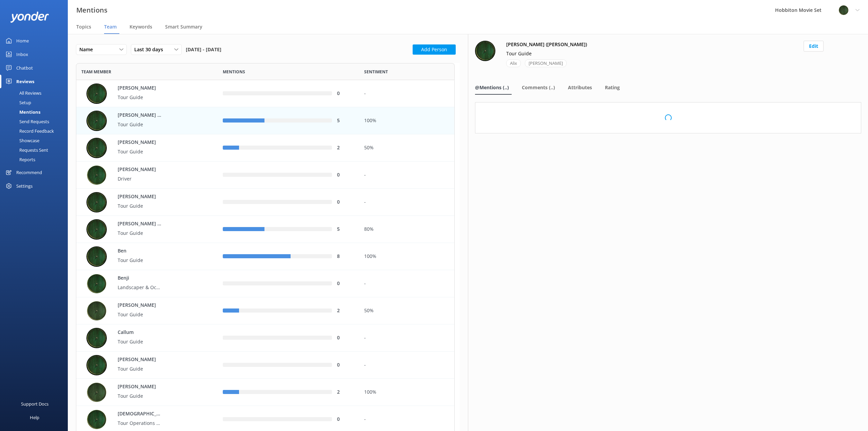  I want to click on span: Comments (..), so click(539, 87).